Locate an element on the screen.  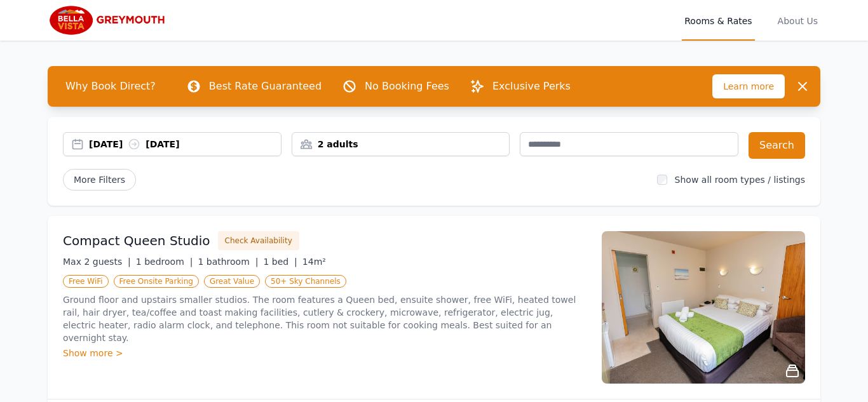
span: 1 bedroom | is located at coordinates (164, 262).